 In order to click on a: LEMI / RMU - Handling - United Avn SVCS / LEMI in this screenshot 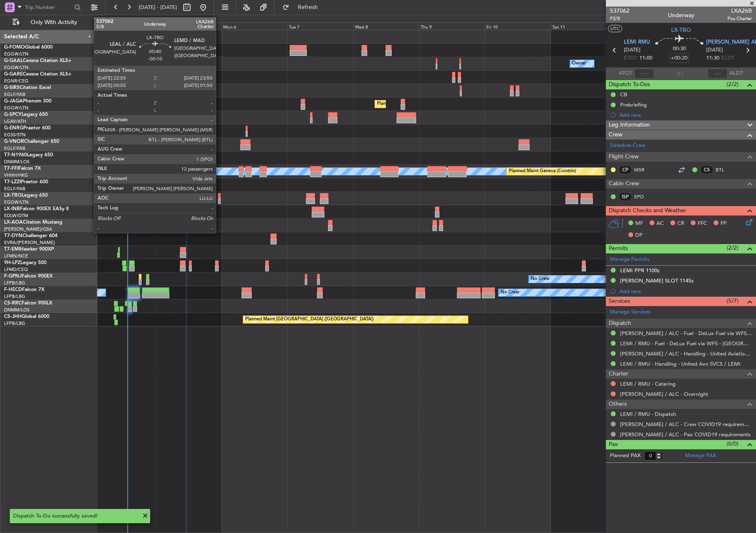, I will do `click(680, 363)`.